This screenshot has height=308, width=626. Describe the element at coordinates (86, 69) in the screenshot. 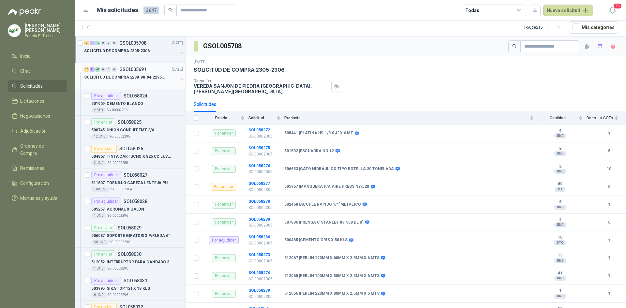

I see `div: 10` at that location.